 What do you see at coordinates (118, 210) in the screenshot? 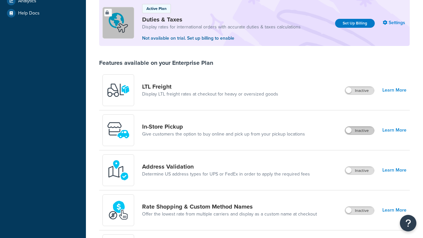
I see `img: icon-duo-feat-rate-shopping-ecdd8bed.png` at bounding box center [118, 210].